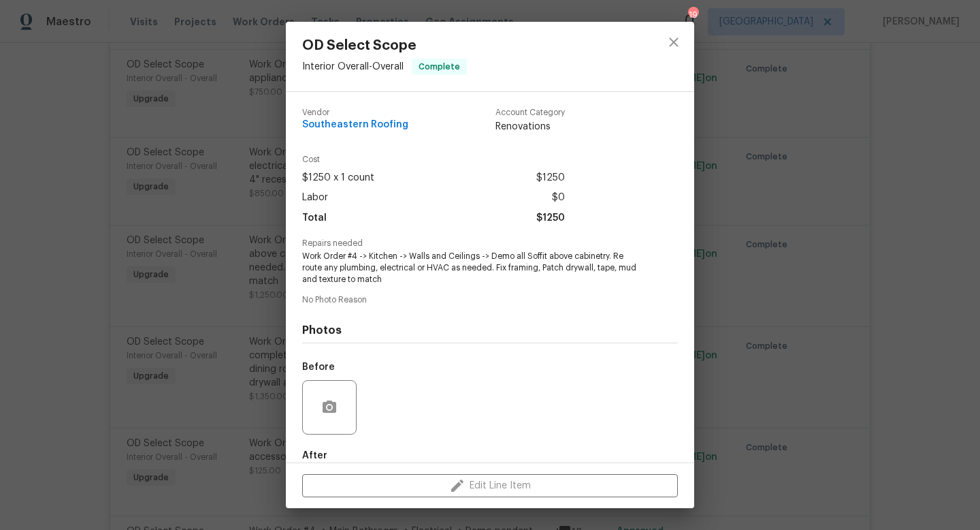  Describe the element at coordinates (490, 331) in the screenshot. I see `h4: Photos` at that location.